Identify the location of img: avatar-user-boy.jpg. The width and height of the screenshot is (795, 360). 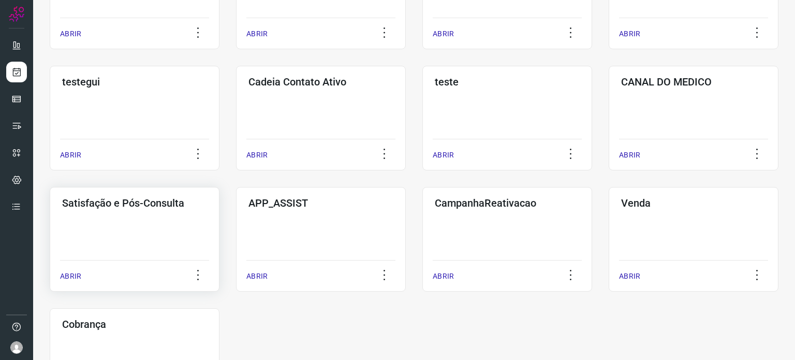
(17, 347).